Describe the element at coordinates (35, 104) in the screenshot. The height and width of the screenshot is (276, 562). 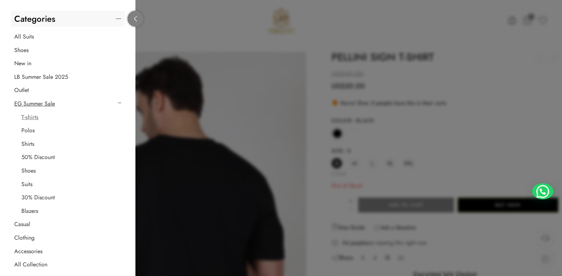
I see `a: EG Summer Sale` at that location.